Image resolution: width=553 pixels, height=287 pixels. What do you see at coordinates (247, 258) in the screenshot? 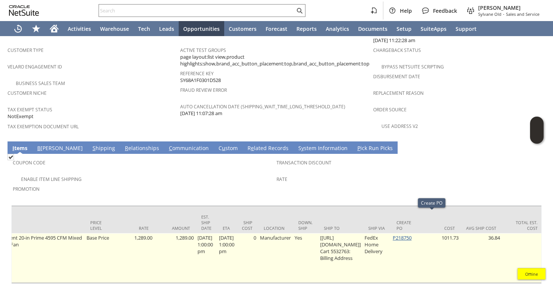
I see `td: 0` at bounding box center [247, 258].